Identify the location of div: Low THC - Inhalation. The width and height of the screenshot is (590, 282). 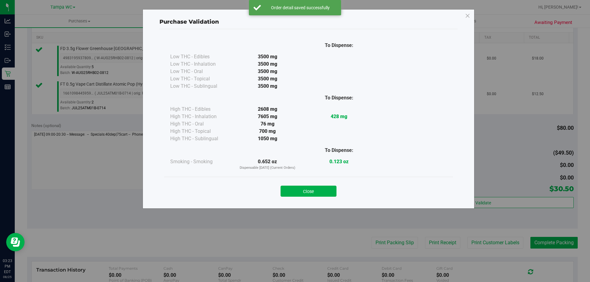
(201, 64).